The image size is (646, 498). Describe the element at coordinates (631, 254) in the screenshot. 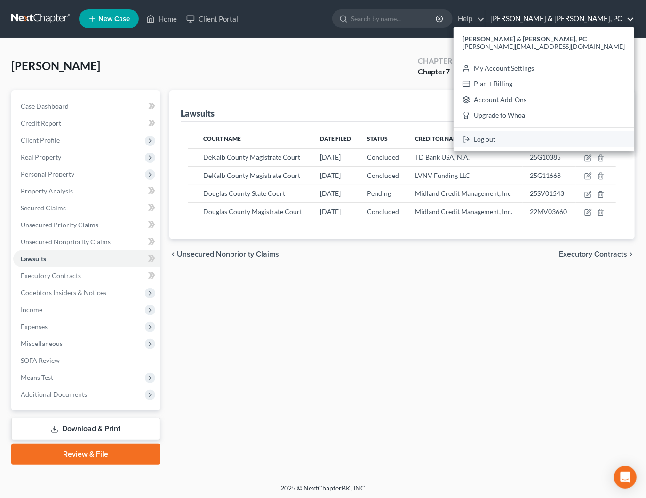

I see `i: chevron_right` at that location.